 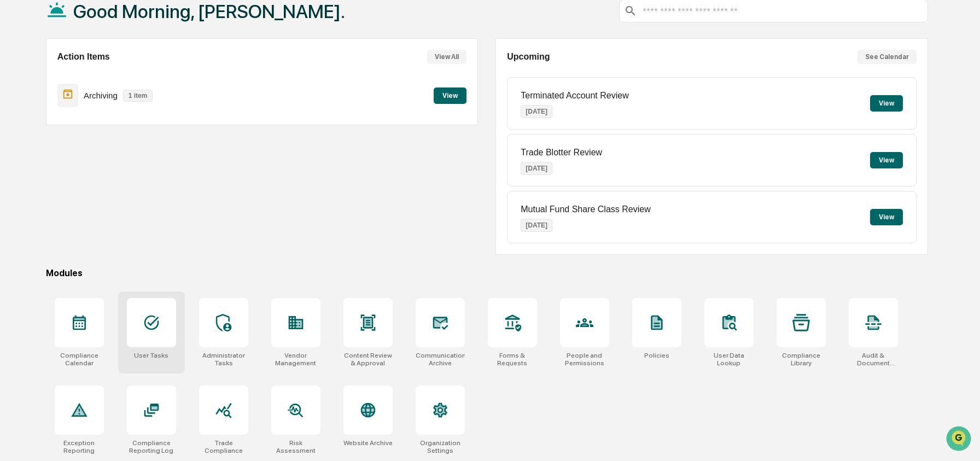 What do you see at coordinates (513, 359) in the screenshot?
I see `div: Forms & Requests` at bounding box center [513, 359].